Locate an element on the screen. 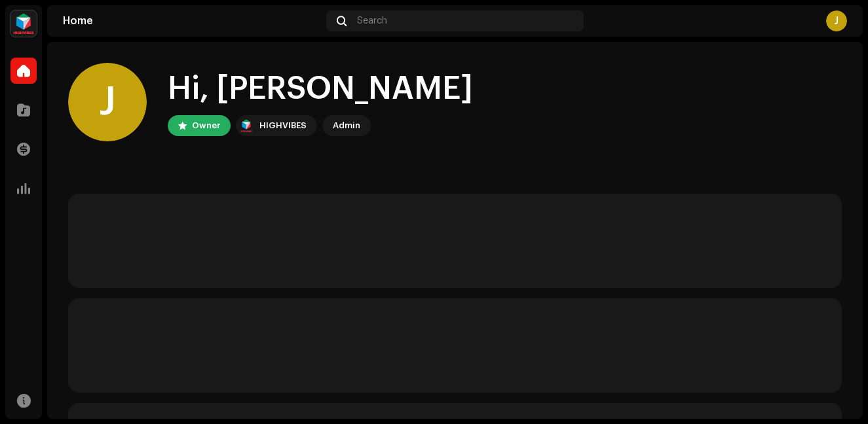  div: Home is located at coordinates (192, 21).